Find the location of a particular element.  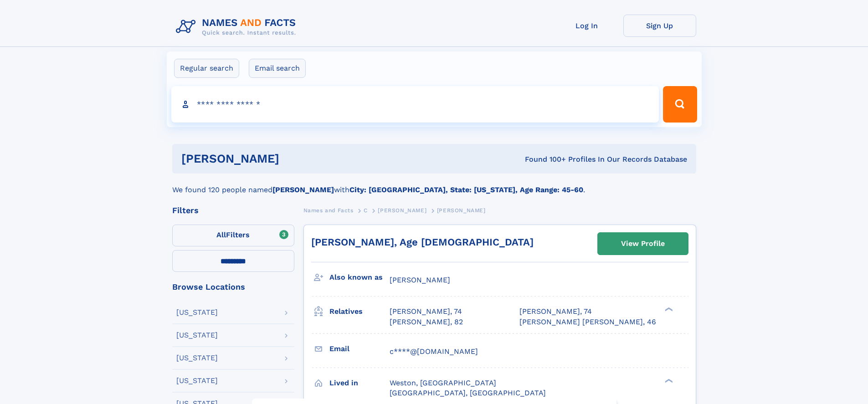

label: Regular search is located at coordinates (206, 69).